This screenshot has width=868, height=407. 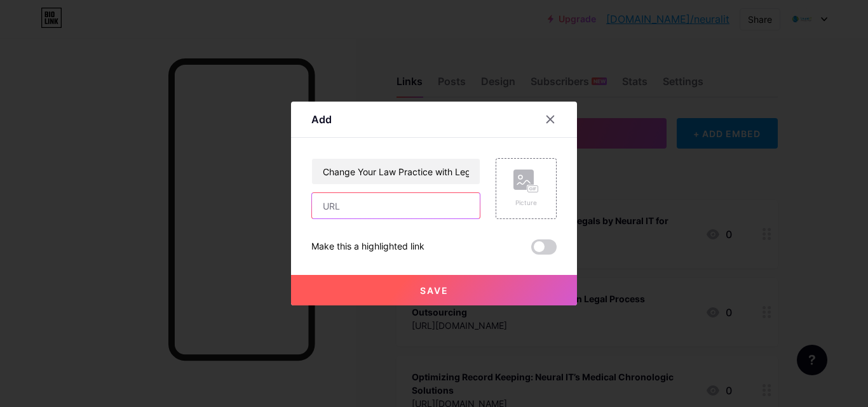 What do you see at coordinates (434, 290) in the screenshot?
I see `button: Save` at bounding box center [434, 290].